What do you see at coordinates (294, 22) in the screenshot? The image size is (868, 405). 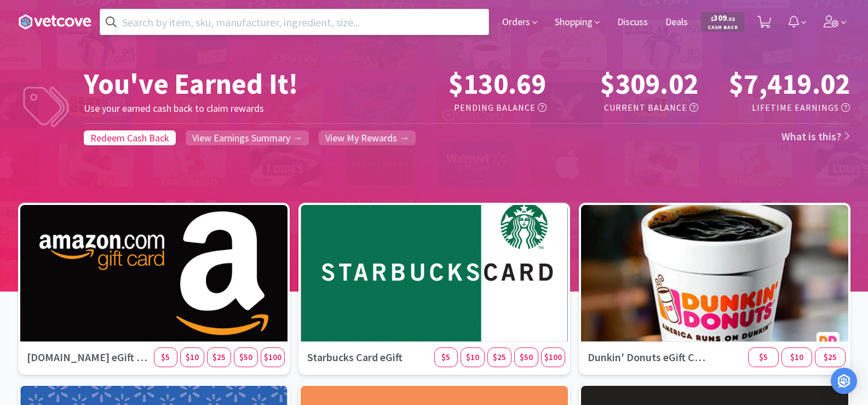 I see `input: Search by item, sku, manufacturer, ingredient, size...` at bounding box center [294, 22].